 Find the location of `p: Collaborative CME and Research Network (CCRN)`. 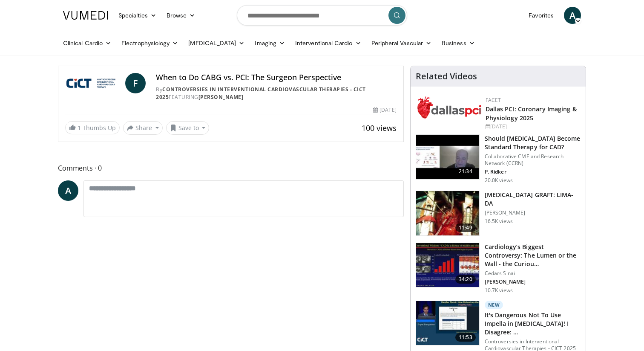

p: Collaborative CME and Research Network (CCRN) is located at coordinates (532, 160).